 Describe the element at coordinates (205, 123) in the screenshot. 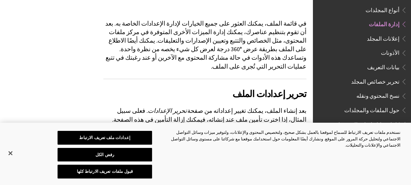

I see `p: بعد إنشاء الملف، يمكنك تغيير إعداداته من صفحة . فعلى سبيل المثال، إذا اخترت تأمين ملف عند إنشائه،...` at that location.